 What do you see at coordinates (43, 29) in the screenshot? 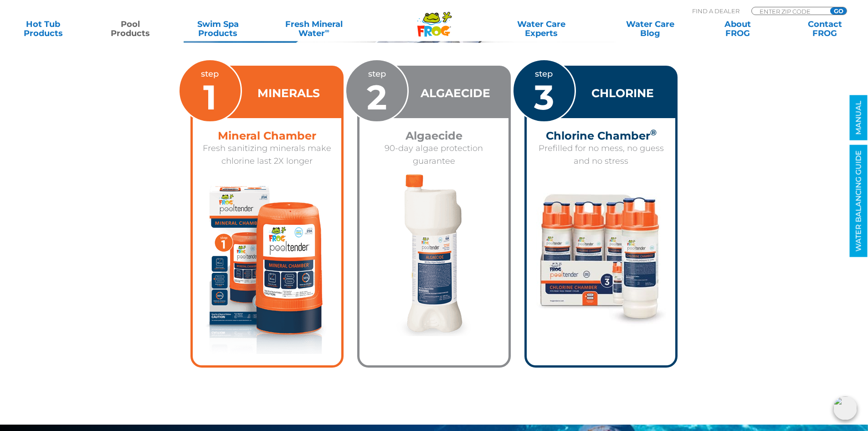
I see `a: Hot TubProducts` at bounding box center [43, 29].